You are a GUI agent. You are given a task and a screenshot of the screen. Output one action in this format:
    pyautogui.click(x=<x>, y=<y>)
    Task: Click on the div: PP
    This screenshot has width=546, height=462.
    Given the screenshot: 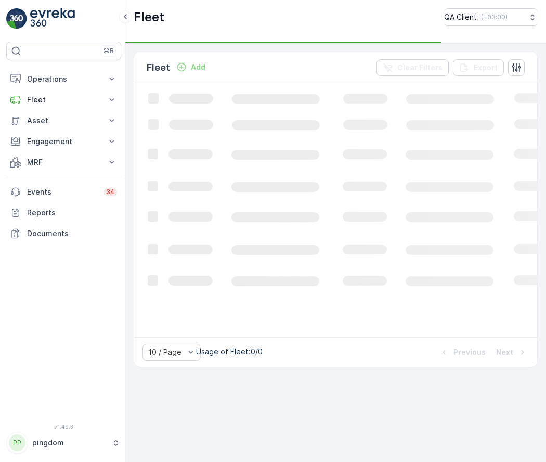 What is the action you would take?
    pyautogui.click(x=17, y=443)
    